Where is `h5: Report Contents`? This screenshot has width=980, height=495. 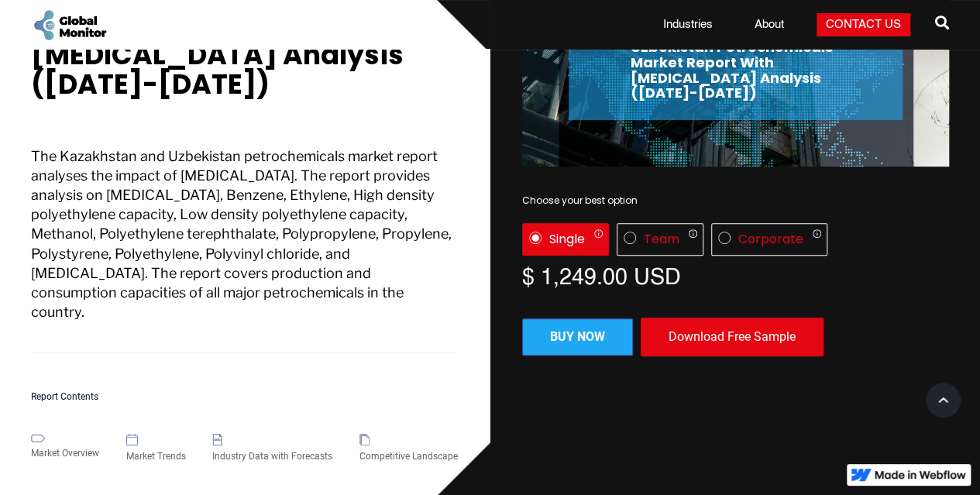 h5: Report Contents is located at coordinates (244, 397).